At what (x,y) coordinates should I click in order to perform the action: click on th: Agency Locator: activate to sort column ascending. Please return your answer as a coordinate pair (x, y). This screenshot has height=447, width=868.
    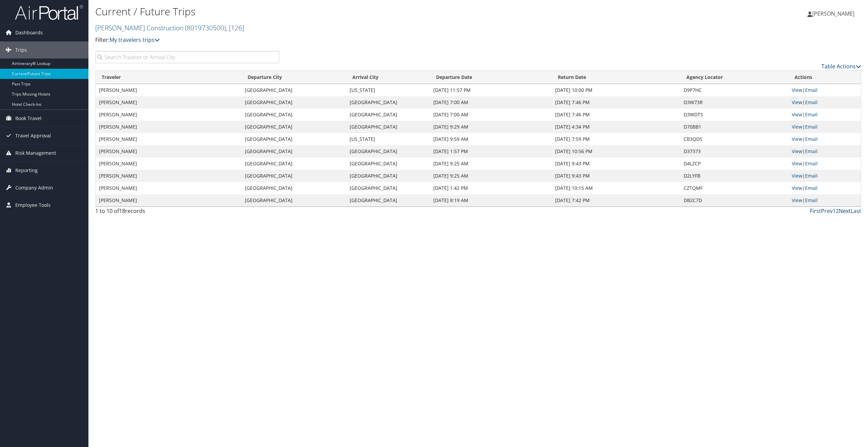
    Looking at the image, I should click on (734, 77).